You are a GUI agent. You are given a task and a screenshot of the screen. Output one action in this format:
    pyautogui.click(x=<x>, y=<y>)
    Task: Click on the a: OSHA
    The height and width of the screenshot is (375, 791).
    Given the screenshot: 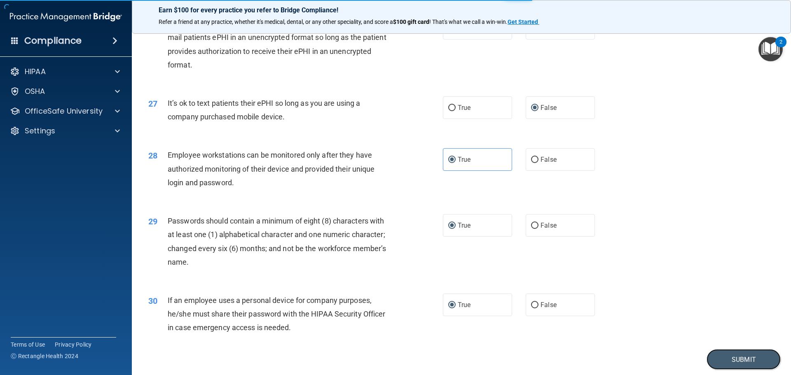 What is the action you would take?
    pyautogui.click(x=65, y=91)
    